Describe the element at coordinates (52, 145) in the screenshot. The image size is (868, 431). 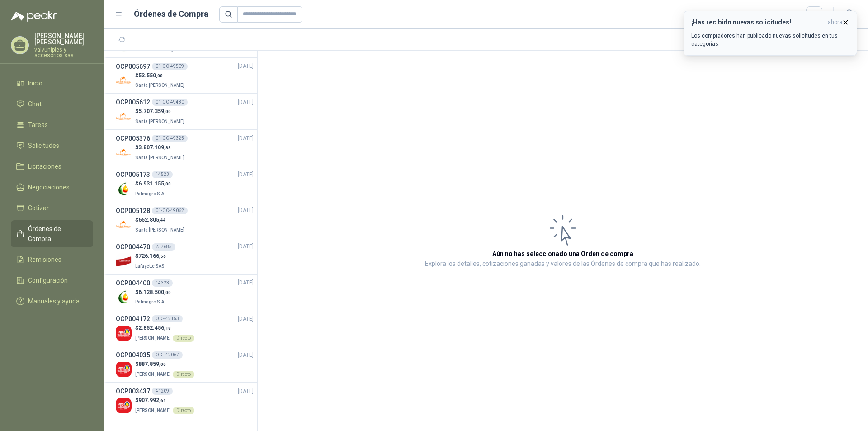
I see `a: Solicitudes` at that location.